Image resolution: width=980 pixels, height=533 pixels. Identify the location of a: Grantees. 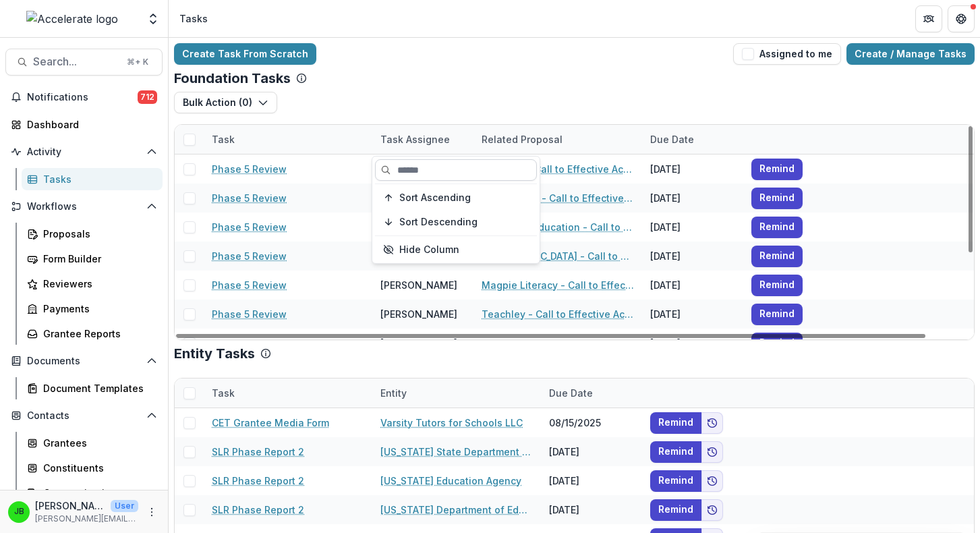
(91, 442).